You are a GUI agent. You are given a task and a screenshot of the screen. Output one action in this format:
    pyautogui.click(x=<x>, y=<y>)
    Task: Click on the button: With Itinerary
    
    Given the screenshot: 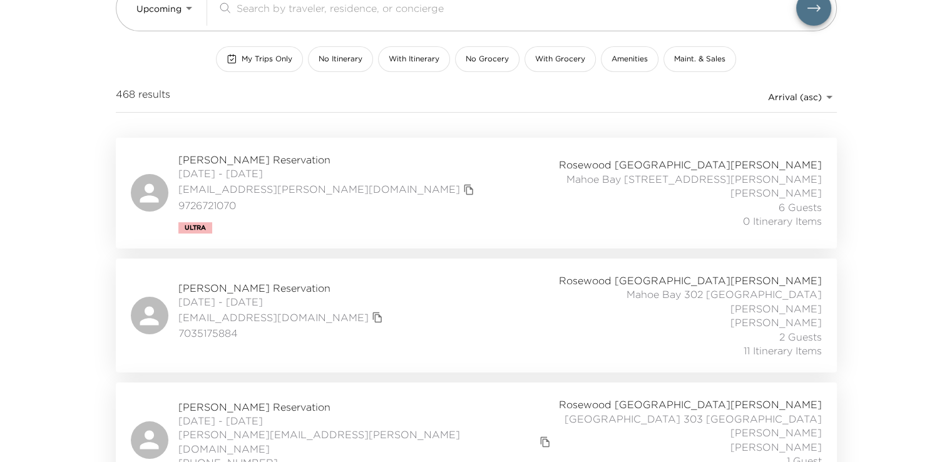 What is the action you would take?
    pyautogui.click(x=414, y=59)
    